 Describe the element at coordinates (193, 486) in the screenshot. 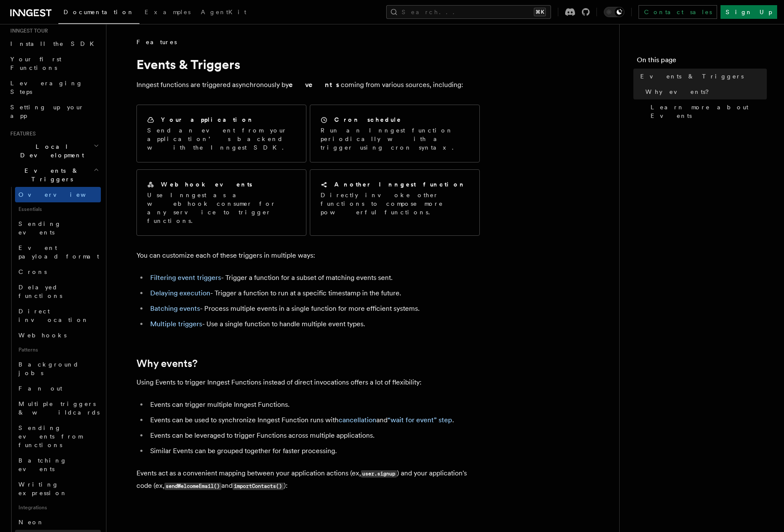

I see `code: sendWelcomeEmail()` at that location.